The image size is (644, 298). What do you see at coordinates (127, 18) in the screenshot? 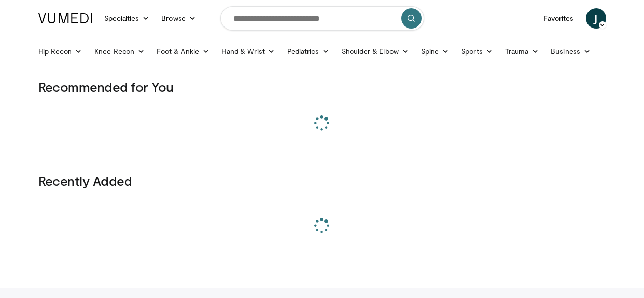
I see `a: Specialties` at bounding box center [127, 18].